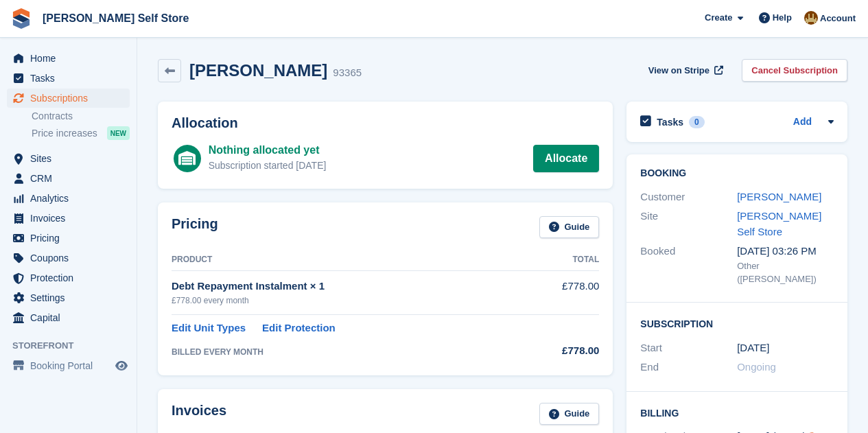  Describe the element at coordinates (80, 116) in the screenshot. I see `a: Contracts` at that location.